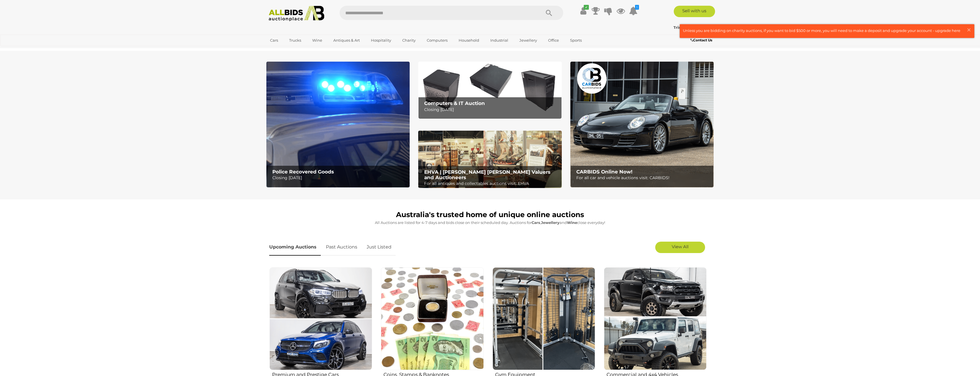 The image size is (980, 376). Describe the element at coordinates (295, 41) in the screenshot. I see `a: Trucks` at that location.